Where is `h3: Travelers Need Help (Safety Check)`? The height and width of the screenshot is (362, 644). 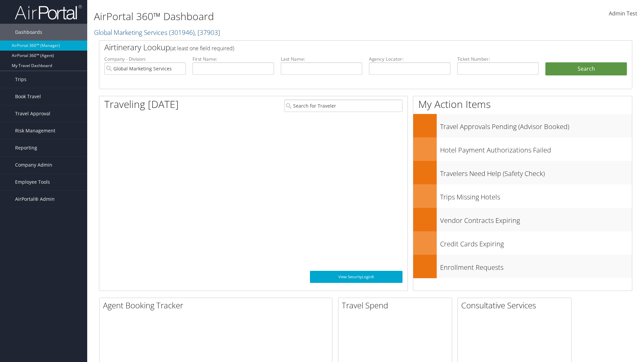 h3: Travelers Need Help (Safety Check) is located at coordinates (536, 172).